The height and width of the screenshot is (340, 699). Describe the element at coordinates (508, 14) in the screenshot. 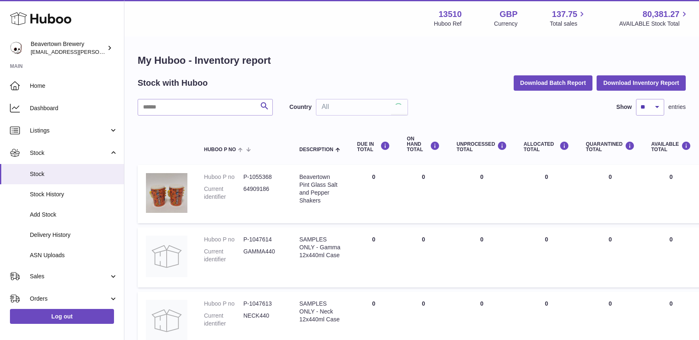

I see `strong: GBP` at that location.